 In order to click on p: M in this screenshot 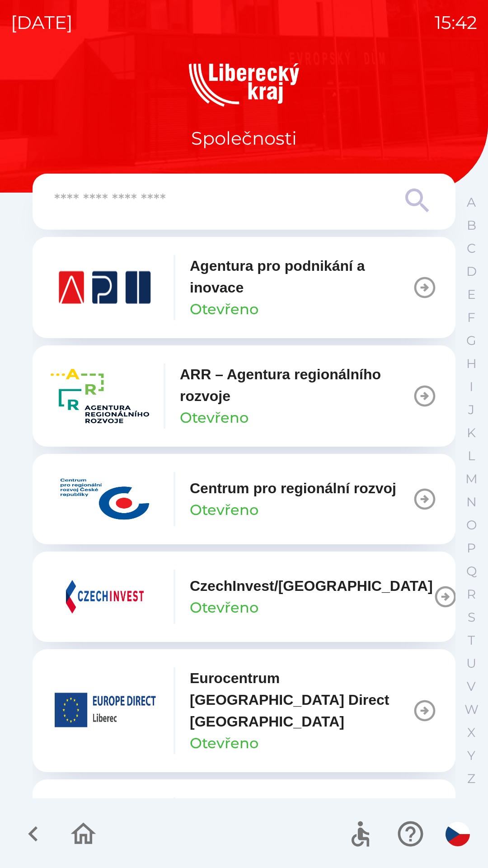, I will do `click(472, 479)`.